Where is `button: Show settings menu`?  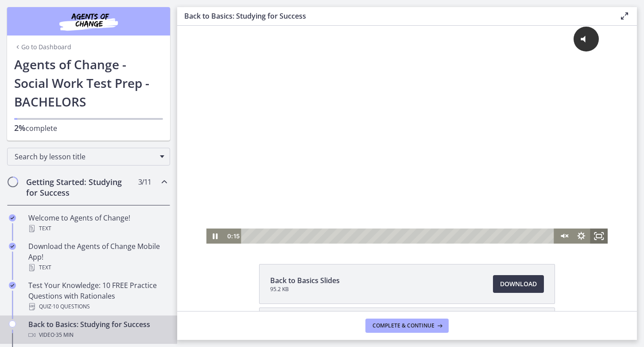 button: Show settings menu is located at coordinates (404, 219).